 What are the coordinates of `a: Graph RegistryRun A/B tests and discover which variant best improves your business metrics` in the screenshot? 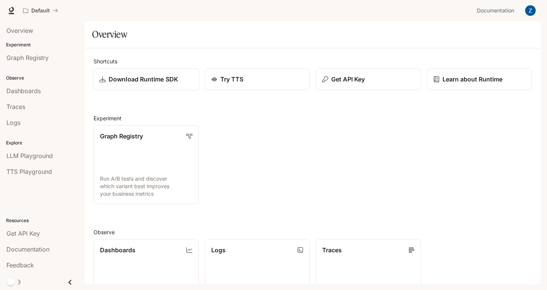 It's located at (146, 165).